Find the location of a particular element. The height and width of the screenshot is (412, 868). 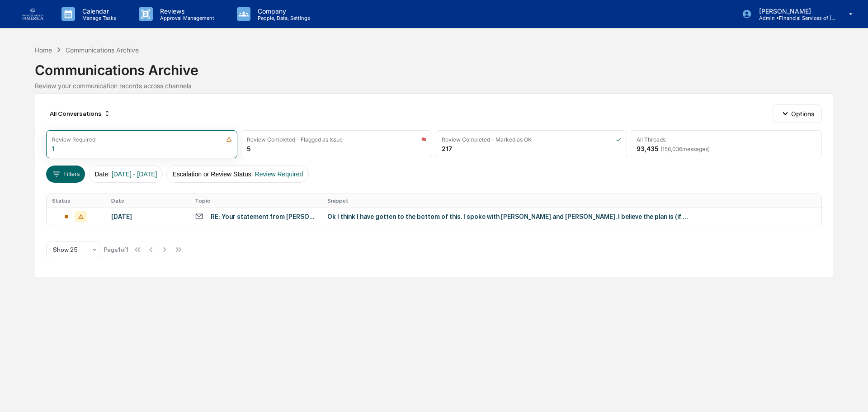

div: Review Completed - Flagged as Issue is located at coordinates (295, 139).